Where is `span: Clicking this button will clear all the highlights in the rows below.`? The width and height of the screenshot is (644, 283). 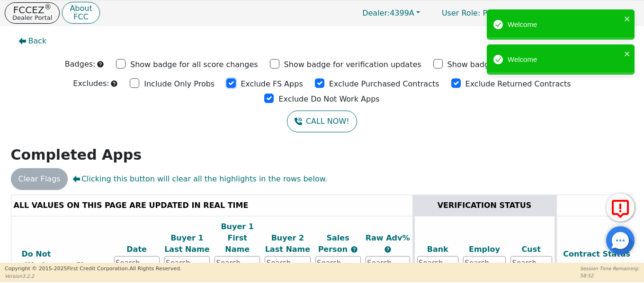 span: Clicking this button will clear all the highlights in the rows below. is located at coordinates (200, 179).